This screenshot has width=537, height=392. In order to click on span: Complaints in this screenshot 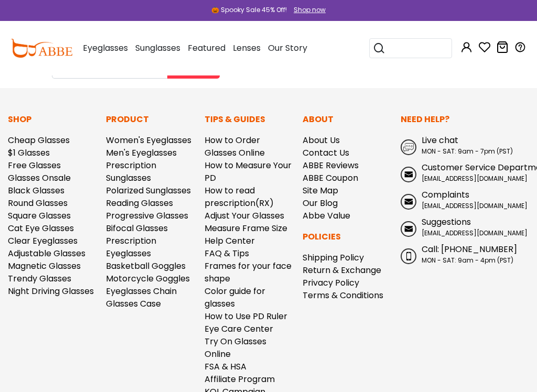, I will do `click(445, 195)`.